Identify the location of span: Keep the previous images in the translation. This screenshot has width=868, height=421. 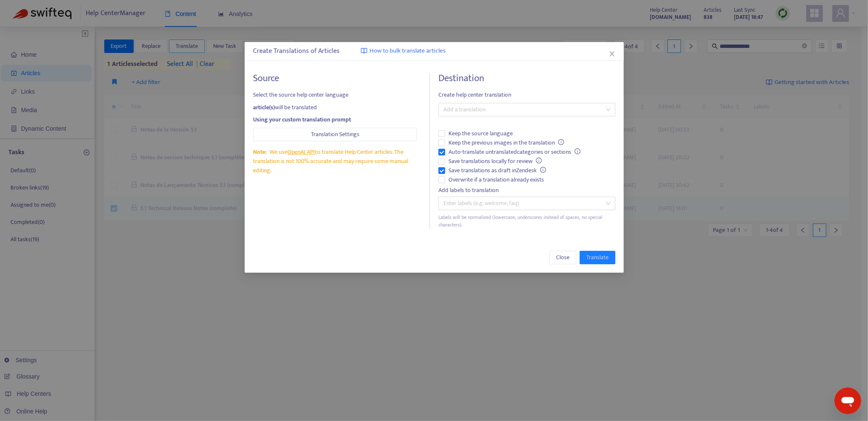
(506, 143).